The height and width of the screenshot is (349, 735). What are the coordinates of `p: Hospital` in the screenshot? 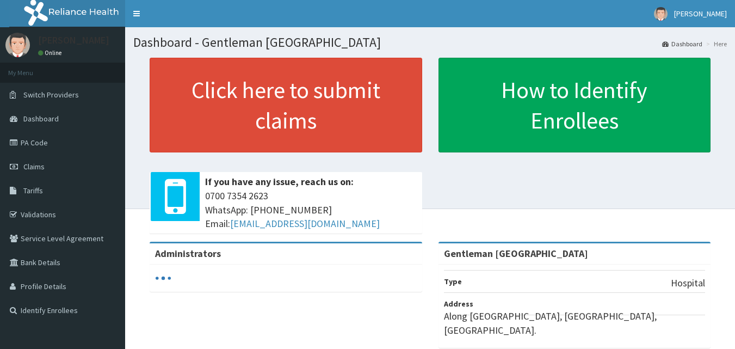 It's located at (688, 283).